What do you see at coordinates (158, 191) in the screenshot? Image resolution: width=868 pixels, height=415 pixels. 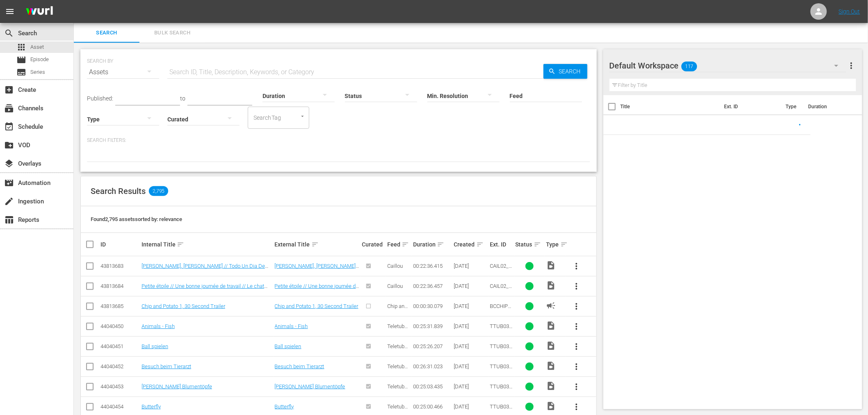 I see `span: 2,795` at bounding box center [158, 191].